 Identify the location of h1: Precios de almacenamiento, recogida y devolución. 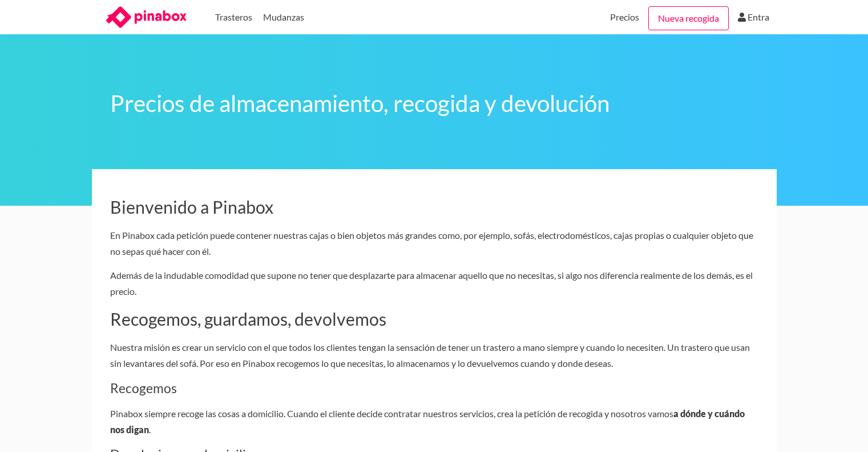
(434, 103).